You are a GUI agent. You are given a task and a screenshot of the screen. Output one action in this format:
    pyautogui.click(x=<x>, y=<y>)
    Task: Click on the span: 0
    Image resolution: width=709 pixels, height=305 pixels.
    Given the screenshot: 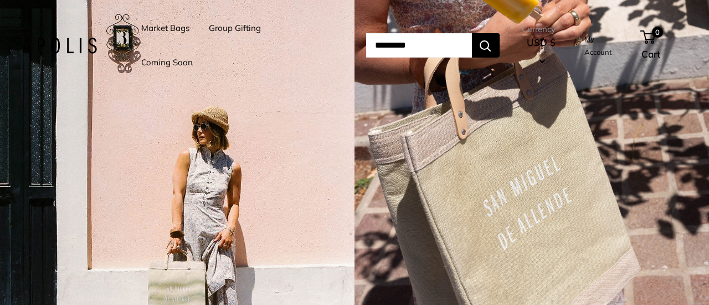 What is the action you would take?
    pyautogui.click(x=658, y=32)
    